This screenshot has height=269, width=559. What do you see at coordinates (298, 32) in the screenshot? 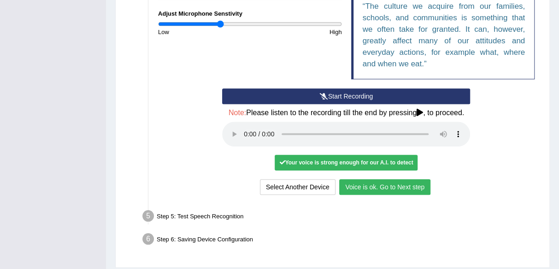
I see `div: High` at bounding box center [298, 32].